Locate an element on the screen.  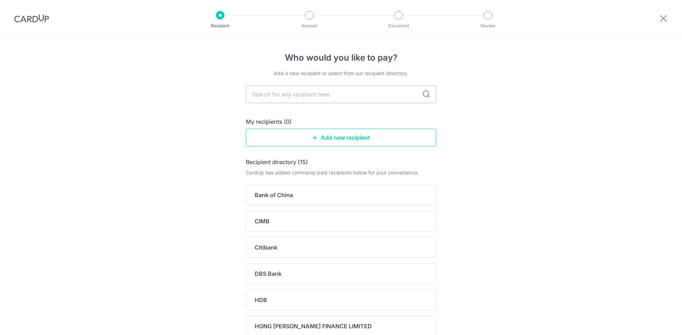
div: CardUp has added commonly-paid recipients below for your convenience. is located at coordinates (341, 173).